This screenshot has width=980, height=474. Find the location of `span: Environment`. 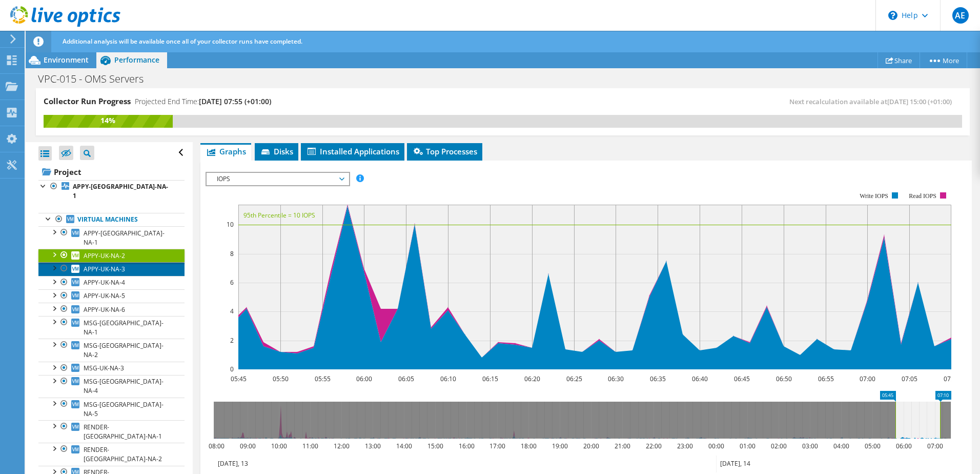

span: Environment is located at coordinates (66, 60).